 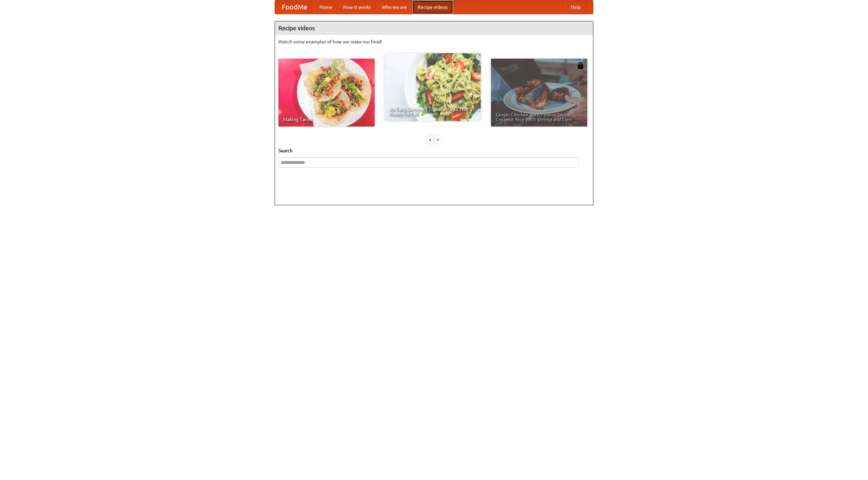 I want to click on span: An Easy, Summery Tomato Pasta That's Ready for Fall, so click(x=433, y=112).